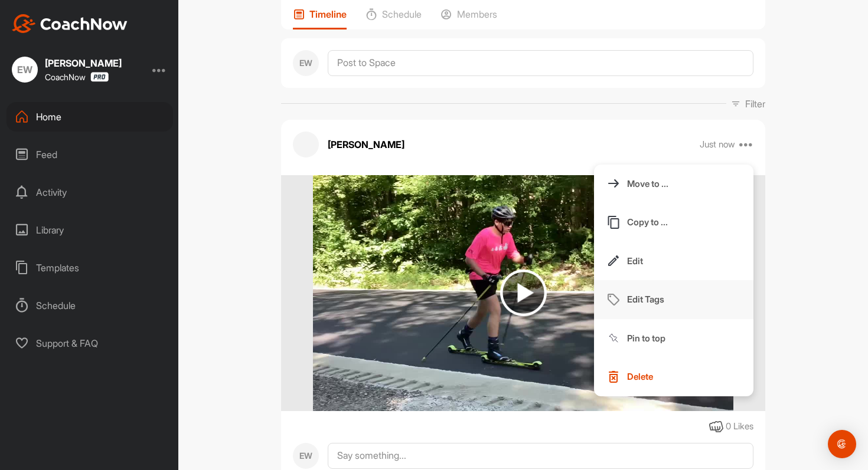  Describe the element at coordinates (674, 223) in the screenshot. I see `button: Copy to ...` at that location.